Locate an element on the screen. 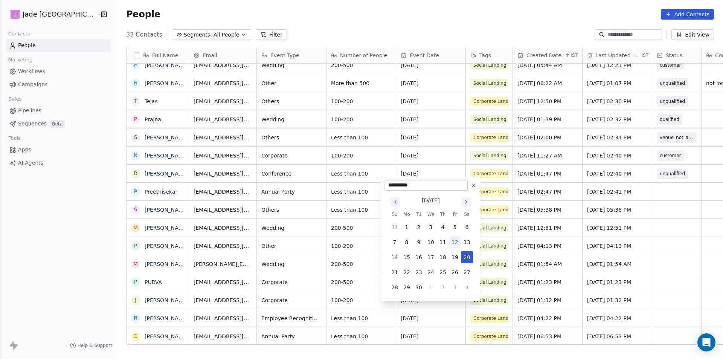 This screenshot has width=723, height=359. button: 29 is located at coordinates (407, 287).